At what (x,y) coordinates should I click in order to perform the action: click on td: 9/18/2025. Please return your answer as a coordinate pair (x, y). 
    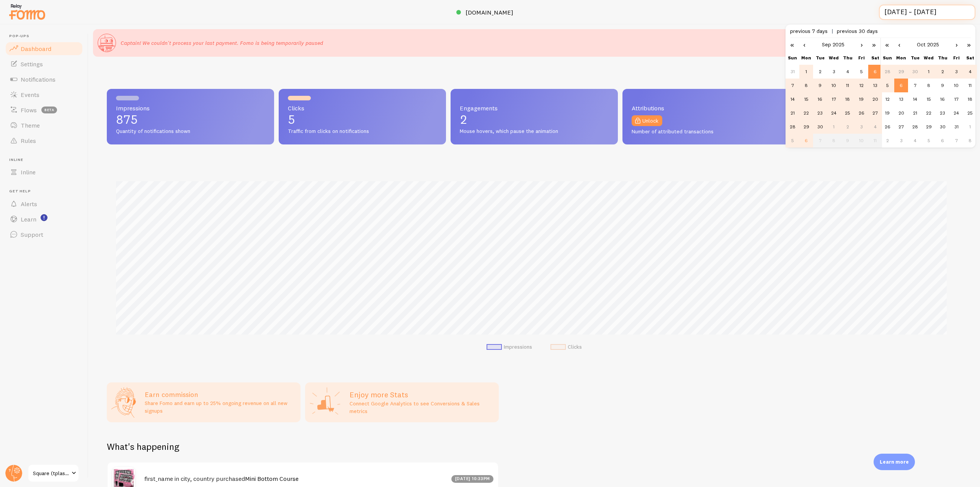
    Looking at the image, I should click on (848, 99).